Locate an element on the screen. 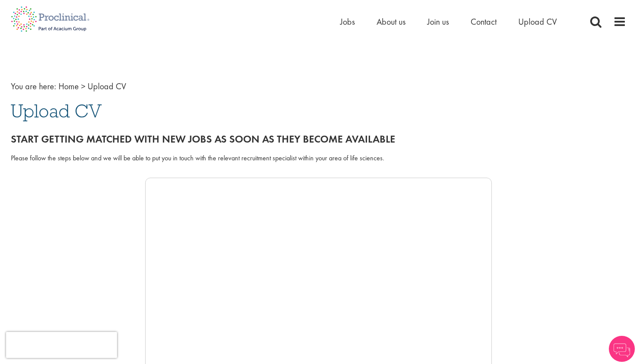 Image resolution: width=637 pixels, height=364 pixels. span: Jobs is located at coordinates (347, 21).